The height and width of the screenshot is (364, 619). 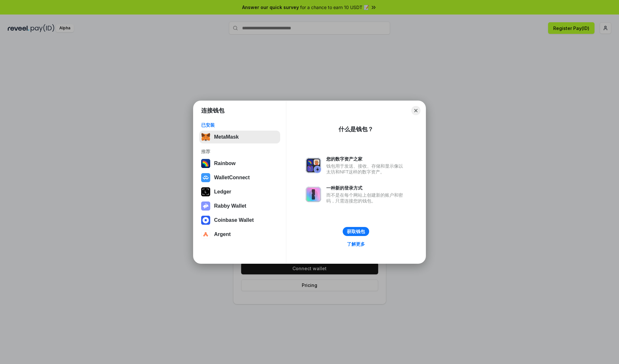 I want to click on div: 而不是在每个网站上创建新的账户和密码，只需连接您的钱包。, so click(x=366, y=198).